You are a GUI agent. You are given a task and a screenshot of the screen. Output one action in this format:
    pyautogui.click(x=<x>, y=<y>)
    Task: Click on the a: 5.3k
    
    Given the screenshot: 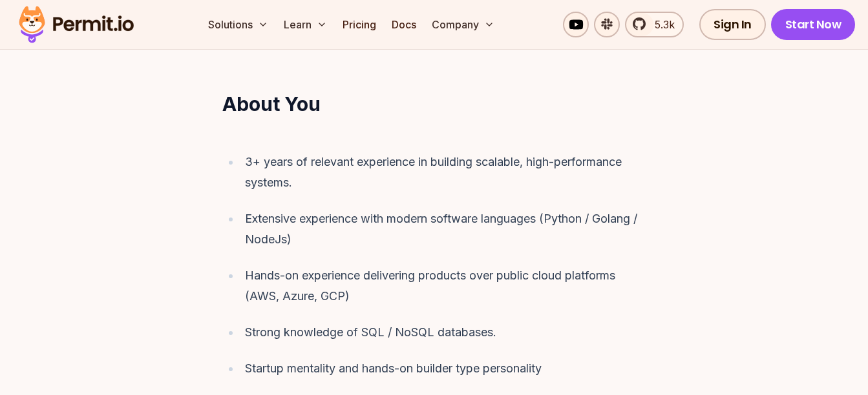 What is the action you would take?
    pyautogui.click(x=654, y=24)
    